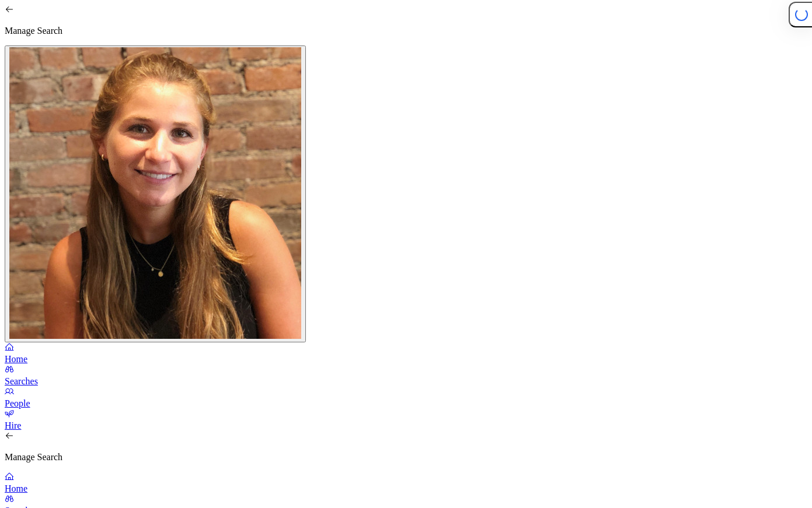 The image size is (812, 508). Describe the element at coordinates (21, 381) in the screenshot. I see `span: Searches` at that location.